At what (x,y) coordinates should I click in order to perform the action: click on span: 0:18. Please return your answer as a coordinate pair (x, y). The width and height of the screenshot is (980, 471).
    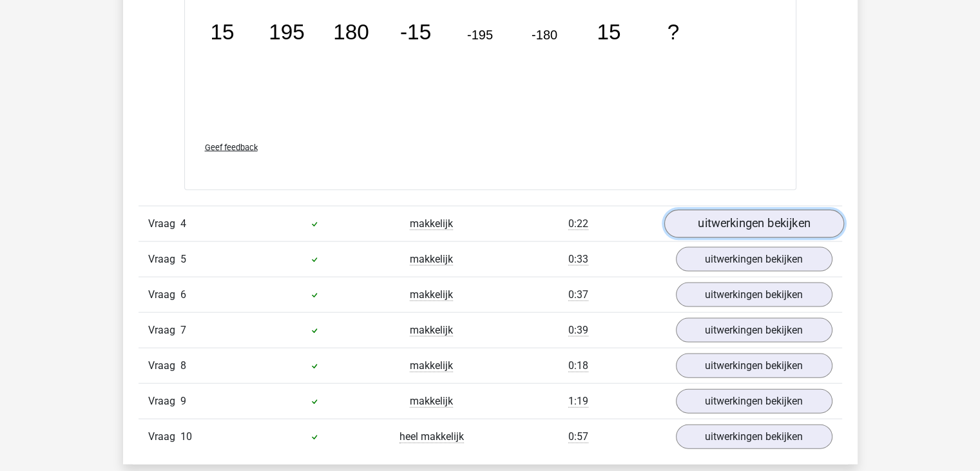
    Looking at the image, I should click on (578, 366).